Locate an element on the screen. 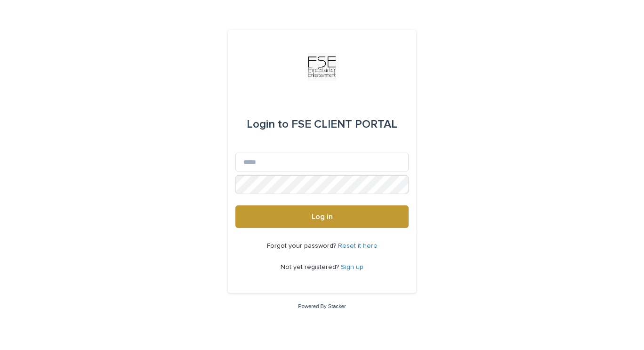  span: Login to is located at coordinates (267, 124).